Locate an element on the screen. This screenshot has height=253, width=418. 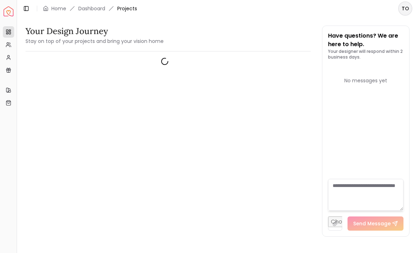
button: TO is located at coordinates (405, 9).